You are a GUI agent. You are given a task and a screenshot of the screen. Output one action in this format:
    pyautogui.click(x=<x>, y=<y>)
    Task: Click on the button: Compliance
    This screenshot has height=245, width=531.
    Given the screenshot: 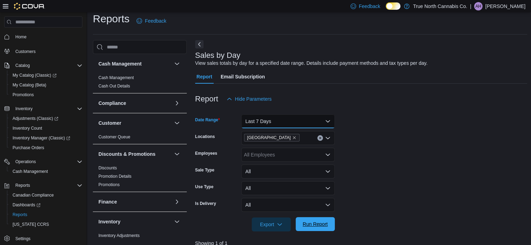 What is the action you would take?
    pyautogui.click(x=135, y=103)
    